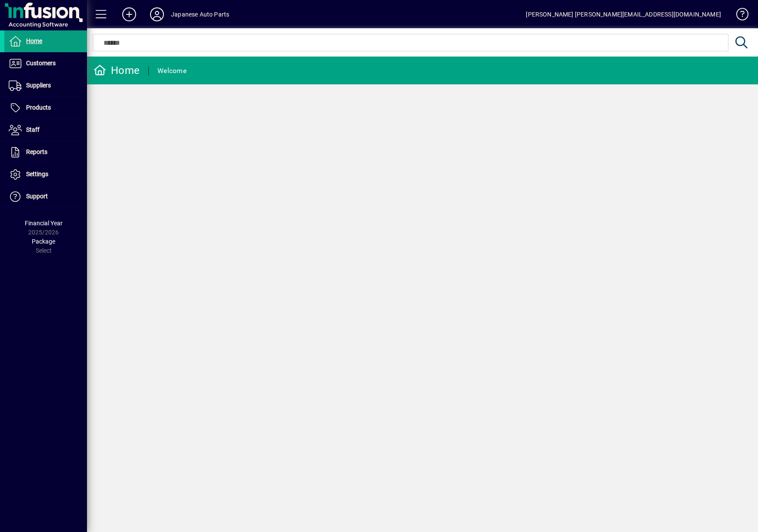 The image size is (758, 532). I want to click on div: Home, so click(116, 71).